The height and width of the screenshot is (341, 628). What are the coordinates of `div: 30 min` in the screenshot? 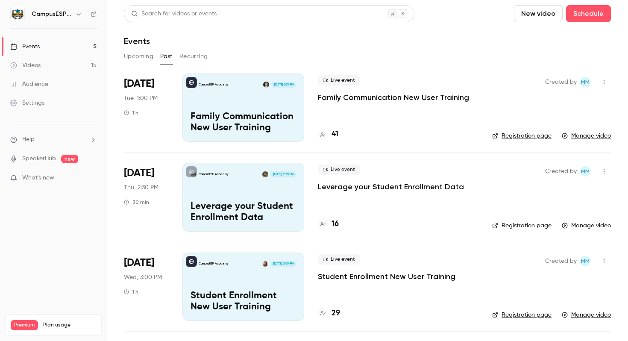 It's located at (136, 202).